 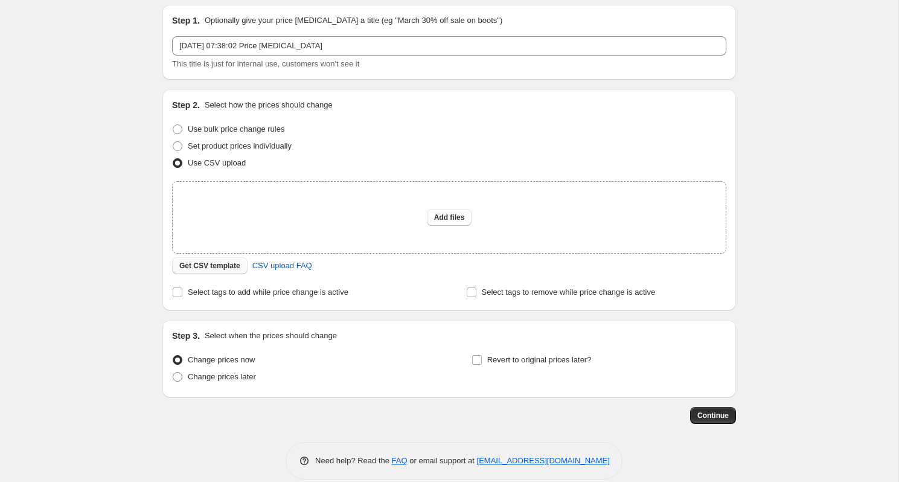 I want to click on span: Set product prices individually, so click(x=240, y=145).